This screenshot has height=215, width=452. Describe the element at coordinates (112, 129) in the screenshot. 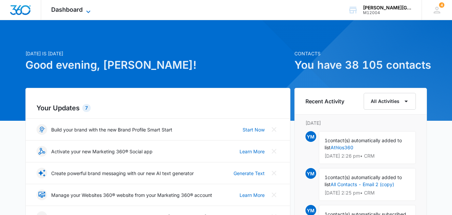

I see `p: Build your brand with the new Brand Profile Smart Start` at that location.